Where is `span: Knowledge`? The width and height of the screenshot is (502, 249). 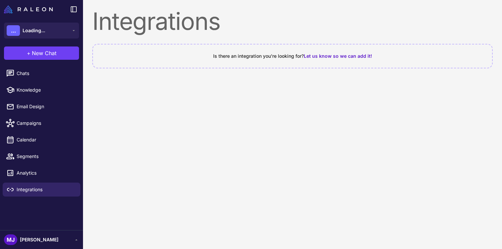 span: Knowledge is located at coordinates (46, 90).